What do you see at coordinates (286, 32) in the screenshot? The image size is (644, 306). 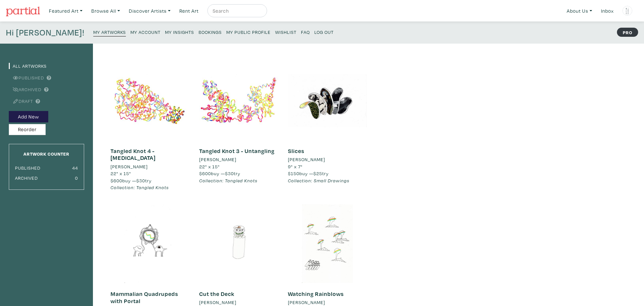 I see `small: Wishlist` at bounding box center [286, 32].